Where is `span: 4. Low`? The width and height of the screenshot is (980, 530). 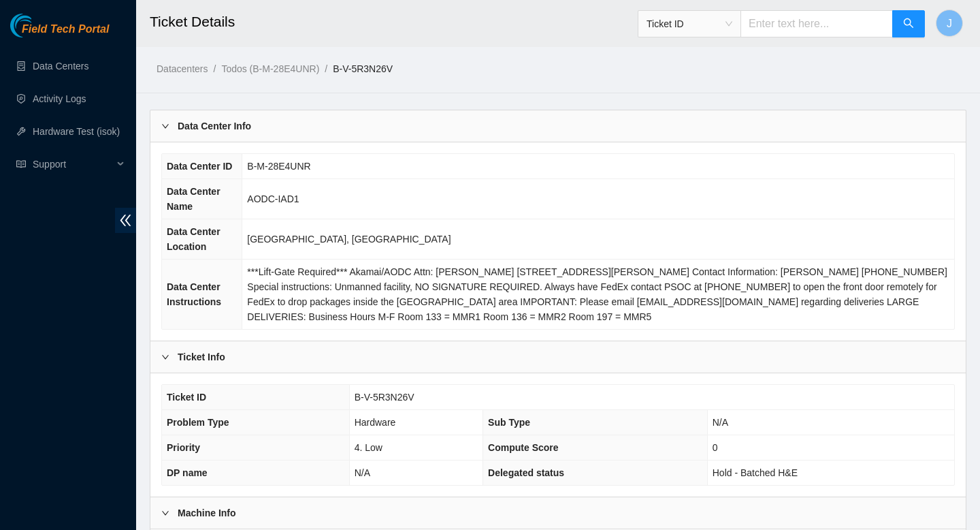
span: 4. Low is located at coordinates (368, 448).